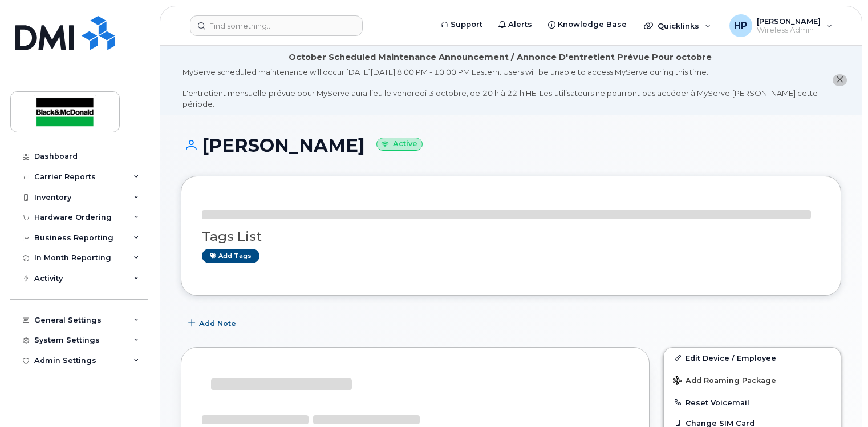 Image resolution: width=868 pixels, height=427 pixels. Describe the element at coordinates (217, 323) in the screenshot. I see `span: Add Note` at that location.